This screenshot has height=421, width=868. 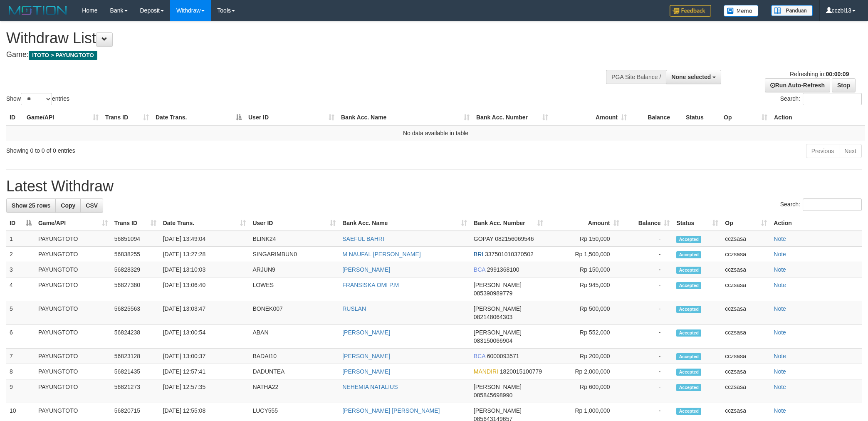 What do you see at coordinates (514, 238) in the screenshot?
I see `span: Copy 082156069546 to clipboard` at bounding box center [514, 238].